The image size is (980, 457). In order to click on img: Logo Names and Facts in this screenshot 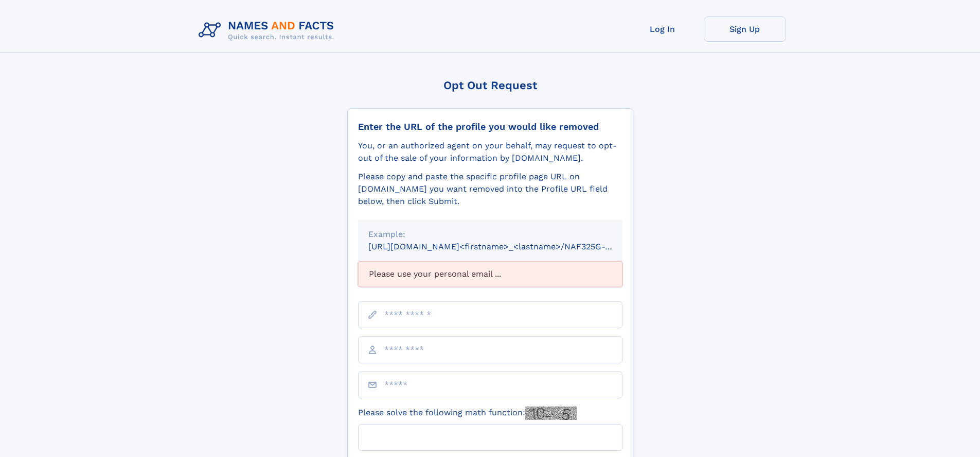, I will do `click(269, 30)`.